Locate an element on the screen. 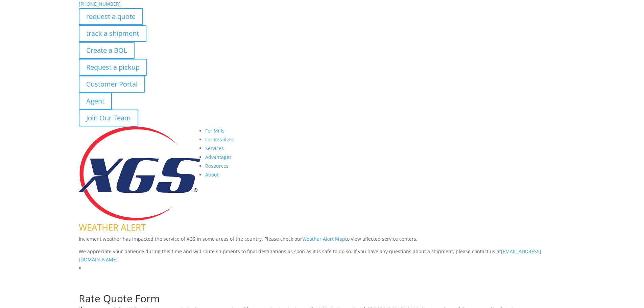  a: Advantages is located at coordinates (219, 157).